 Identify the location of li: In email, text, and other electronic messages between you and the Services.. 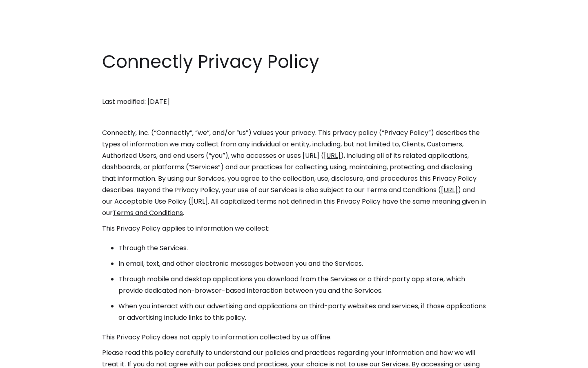
(302, 264).